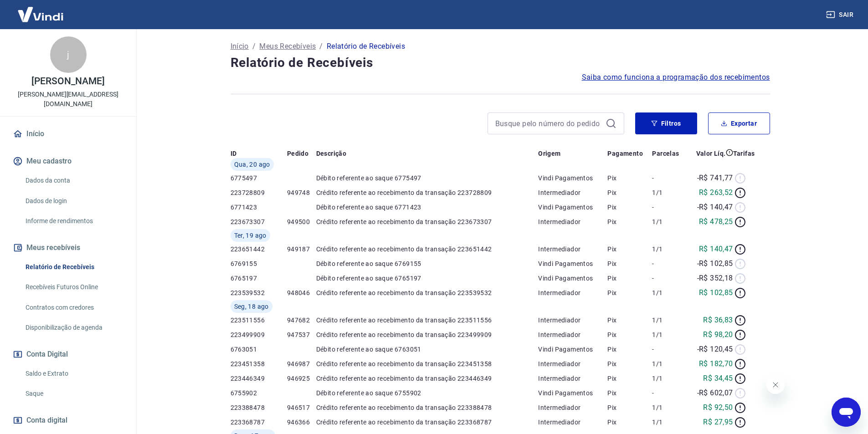 The image size is (868, 434). What do you see at coordinates (234, 153) in the screenshot?
I see `p: ID` at bounding box center [234, 153].